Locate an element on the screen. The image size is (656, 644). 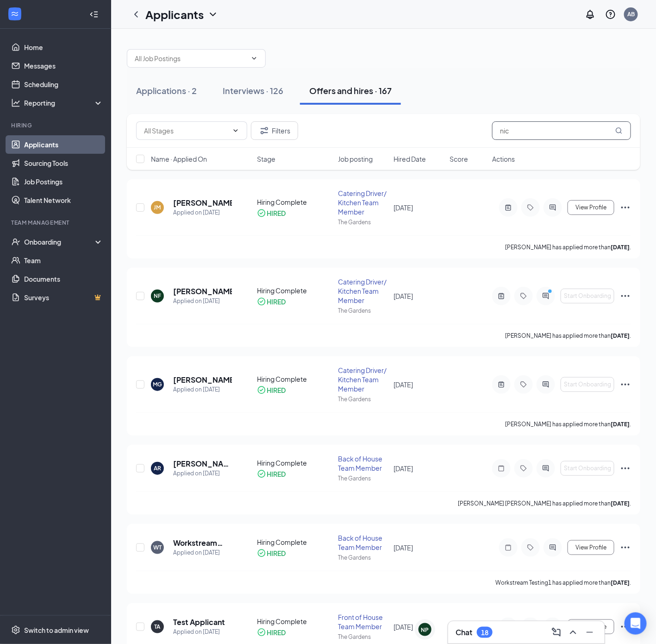
input: Search in offers and hires is located at coordinates (561, 131).